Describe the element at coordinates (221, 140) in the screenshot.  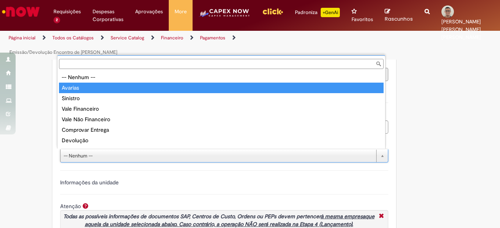
I see `div: Devolução` at that location.